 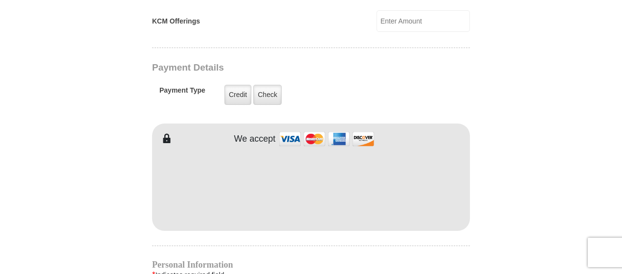 I want to click on h4: Personal Information, so click(x=311, y=264).